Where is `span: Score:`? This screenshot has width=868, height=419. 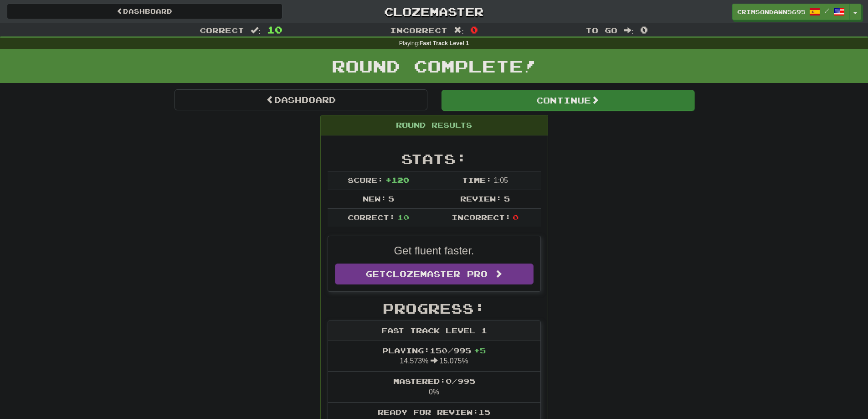 span: Score: is located at coordinates (365, 179).